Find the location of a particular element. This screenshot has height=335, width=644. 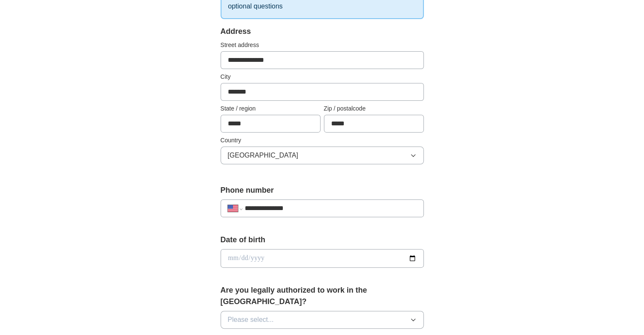

label: Phone number is located at coordinates (322, 190).